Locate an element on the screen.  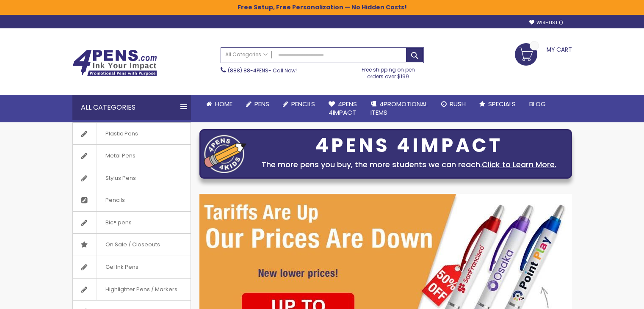
img: 4Pens Custom Pens and Promotional Products is located at coordinates (115, 63).